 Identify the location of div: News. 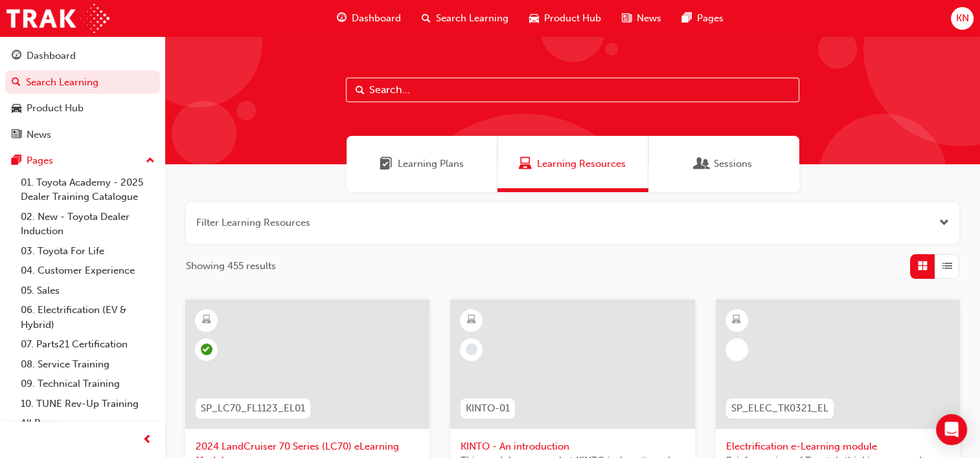
(39, 135).